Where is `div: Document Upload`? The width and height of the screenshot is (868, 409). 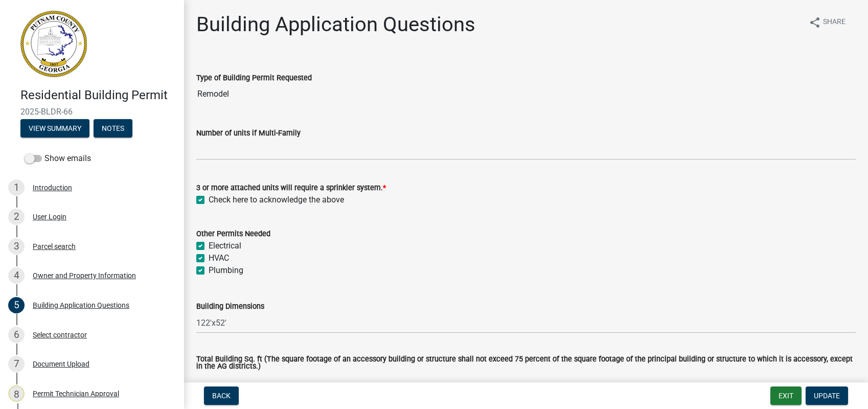 div: Document Upload is located at coordinates (61, 364).